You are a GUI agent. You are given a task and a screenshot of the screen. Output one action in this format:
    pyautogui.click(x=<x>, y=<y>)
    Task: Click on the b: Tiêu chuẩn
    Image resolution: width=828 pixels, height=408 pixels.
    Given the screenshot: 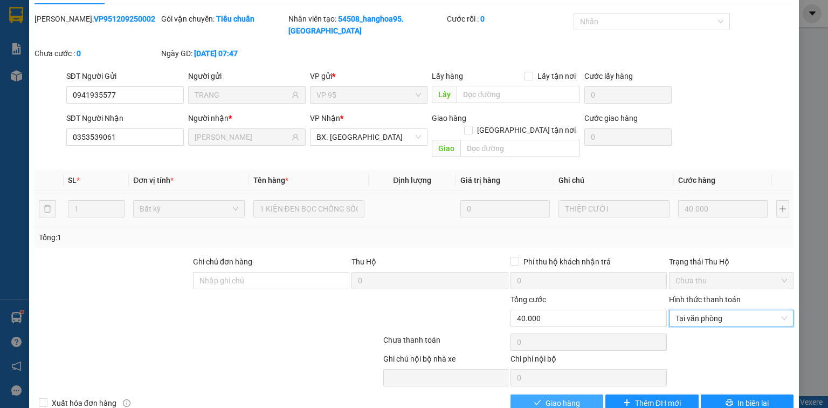 What is the action you would take?
    pyautogui.click(x=235, y=19)
    